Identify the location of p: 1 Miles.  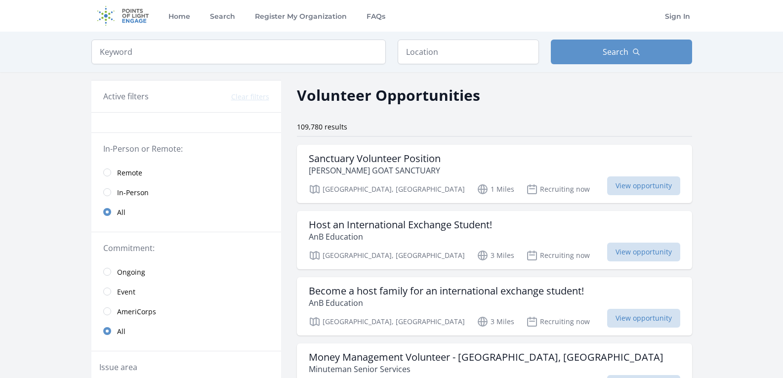
(495, 189).